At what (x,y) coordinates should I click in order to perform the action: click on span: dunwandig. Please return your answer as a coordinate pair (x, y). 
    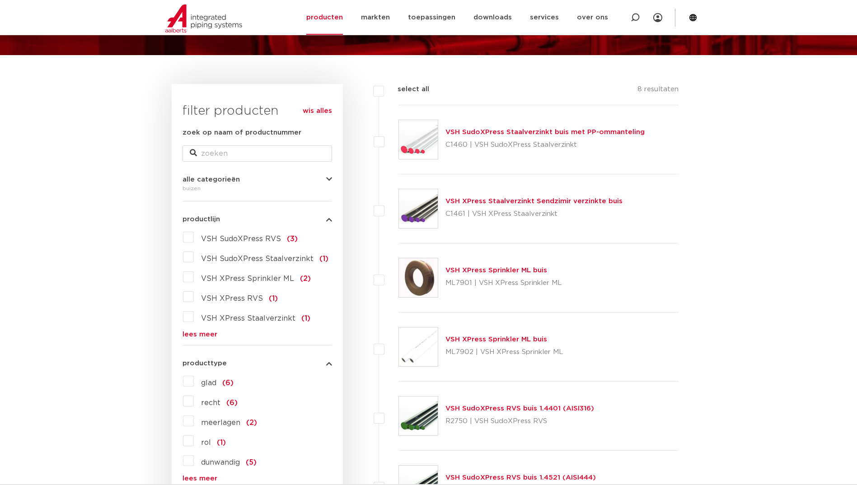
    Looking at the image, I should click on (220, 462).